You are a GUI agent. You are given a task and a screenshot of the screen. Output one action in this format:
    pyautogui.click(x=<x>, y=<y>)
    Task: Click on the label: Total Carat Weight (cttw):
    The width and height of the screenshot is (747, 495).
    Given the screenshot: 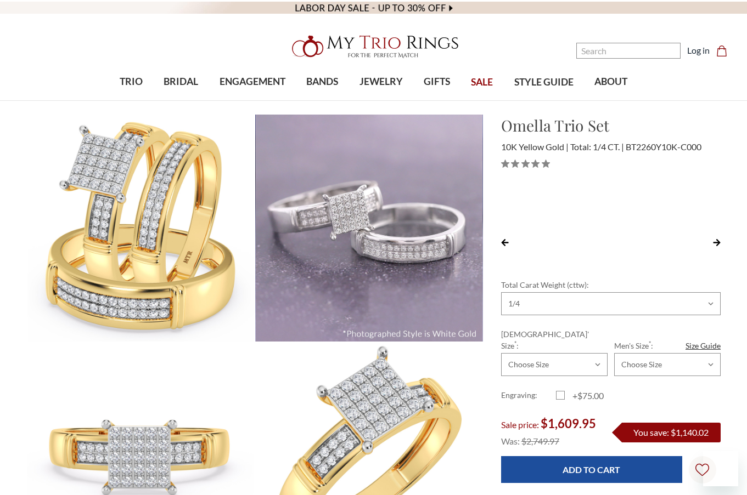 What is the action you would take?
    pyautogui.click(x=611, y=285)
    